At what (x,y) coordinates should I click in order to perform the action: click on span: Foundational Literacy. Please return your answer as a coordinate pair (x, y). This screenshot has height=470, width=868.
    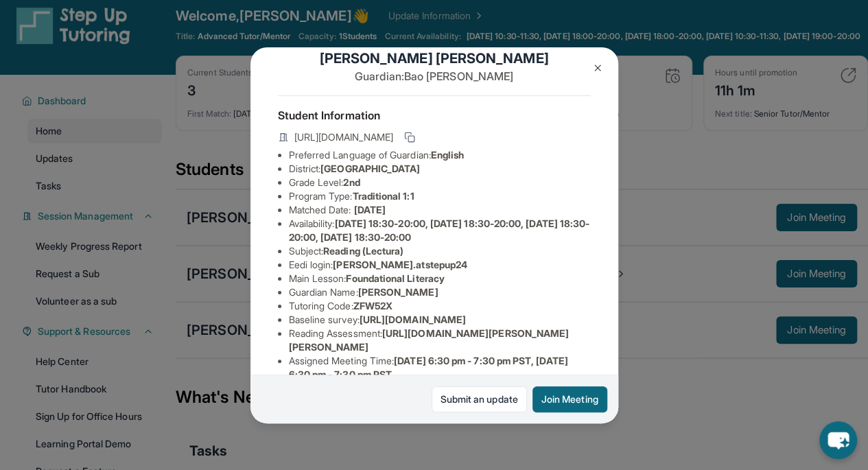
    Looking at the image, I should click on (395, 278).